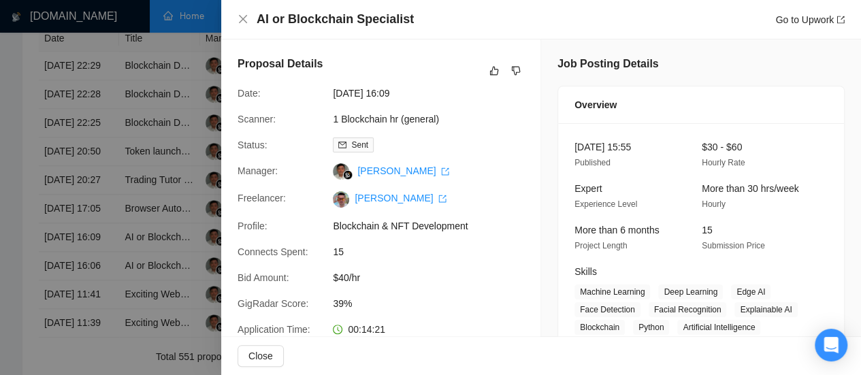  Describe the element at coordinates (607, 64) in the screenshot. I see `h5: Job Posting Details` at that location.